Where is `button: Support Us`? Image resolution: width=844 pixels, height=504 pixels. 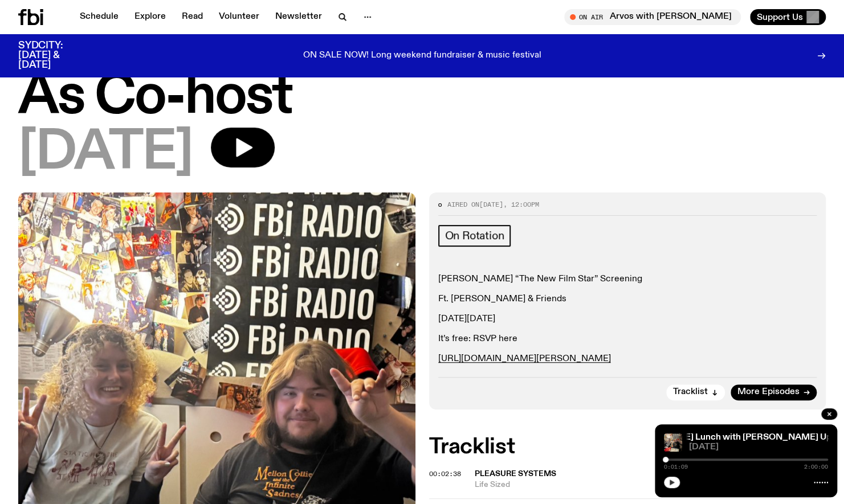
button: Support Us is located at coordinates (787, 17).